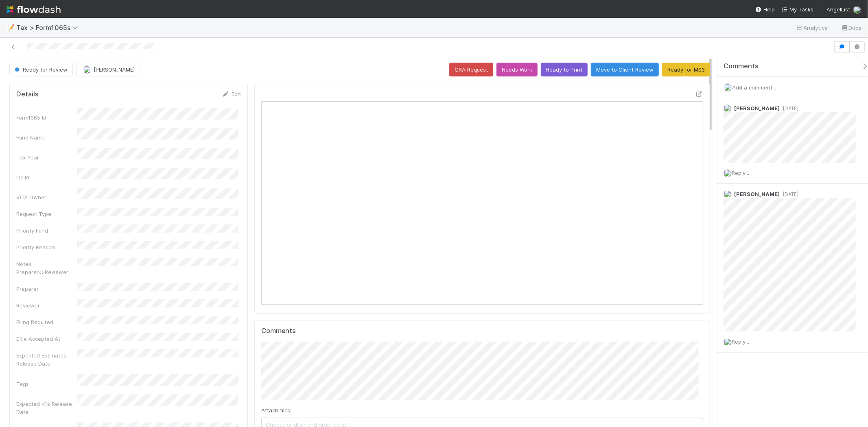 The image size is (868, 427). Describe the element at coordinates (277, 411) in the screenshot. I see `label: Attach files:` at that location.